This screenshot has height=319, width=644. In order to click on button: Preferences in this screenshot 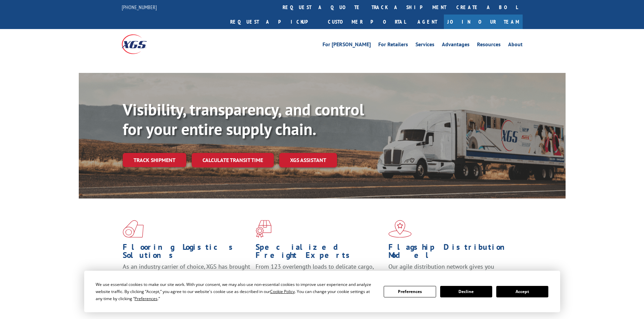, I will do `click(410, 292)`.